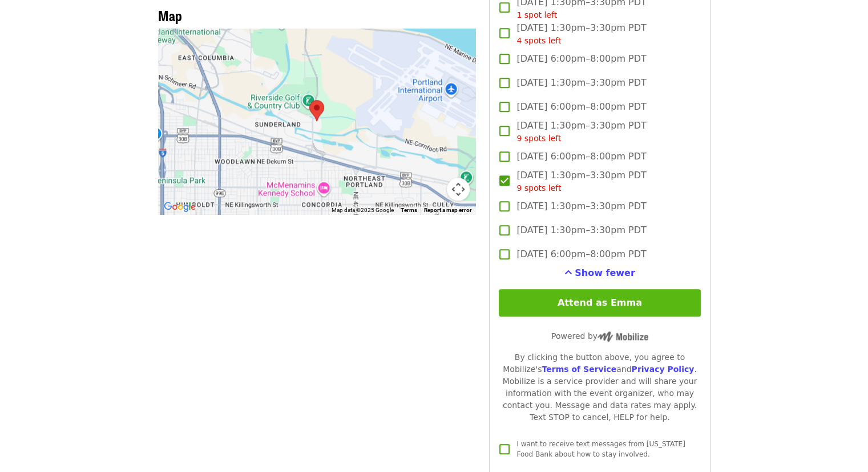 The image size is (868, 472). I want to click on span: 1 spot left, so click(536, 15).